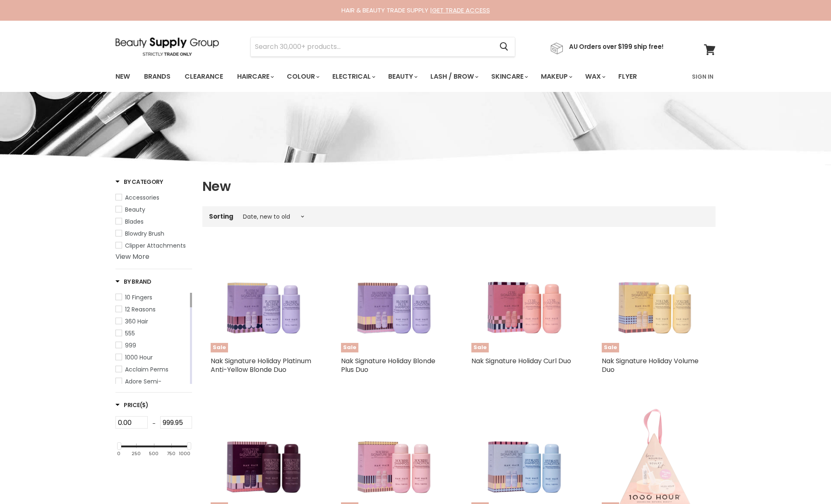 Image resolution: width=831 pixels, height=504 pixels. What do you see at coordinates (388, 365) in the screenshot?
I see `a: Nak Signature Holiday Blonde Plus Duo` at bounding box center [388, 365].